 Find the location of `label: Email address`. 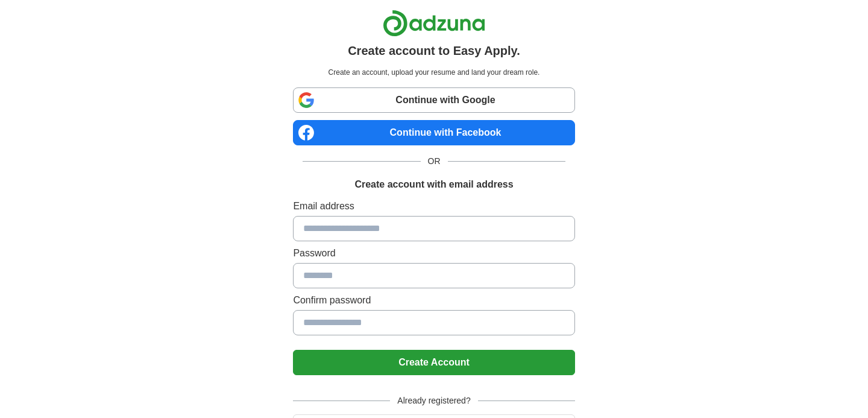

label: Email address is located at coordinates (434, 206).